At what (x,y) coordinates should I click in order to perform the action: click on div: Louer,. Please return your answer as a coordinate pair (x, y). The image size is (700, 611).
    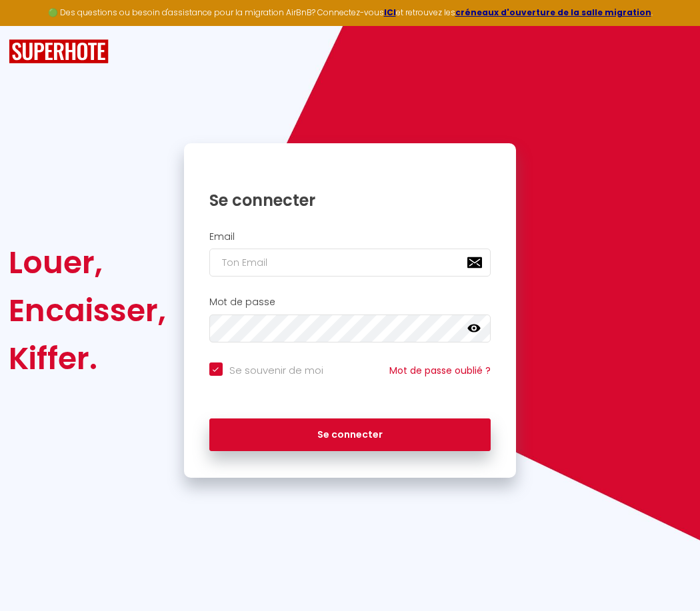
    Looking at the image, I should click on (87, 263).